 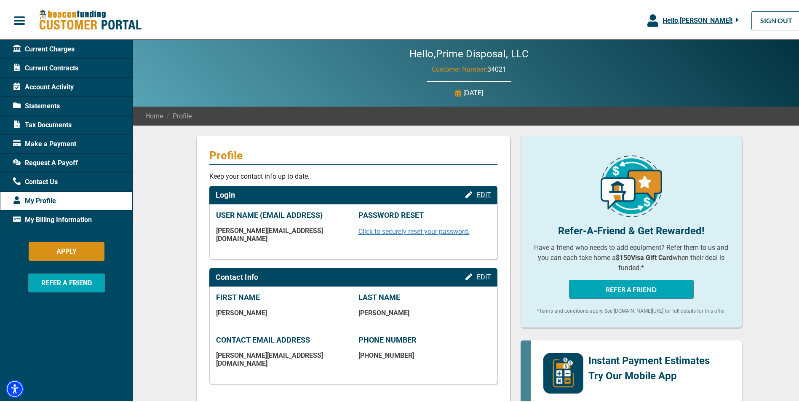 I want to click on b: $150 Visa Gift Card, so click(x=644, y=256).